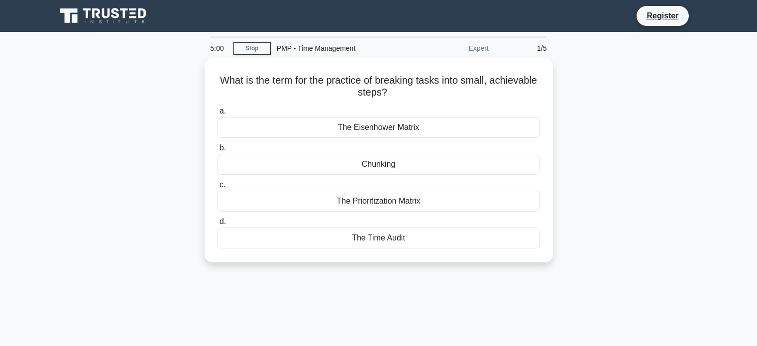 Image resolution: width=757 pixels, height=346 pixels. What do you see at coordinates (223, 111) in the screenshot?
I see `span: a.` at bounding box center [223, 111].